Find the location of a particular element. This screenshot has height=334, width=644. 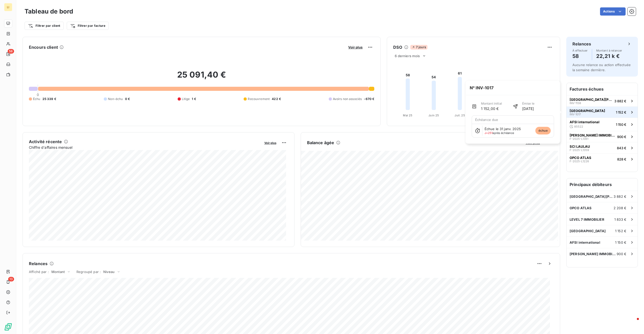

span: F-2025-L1226 is located at coordinates (579, 161).